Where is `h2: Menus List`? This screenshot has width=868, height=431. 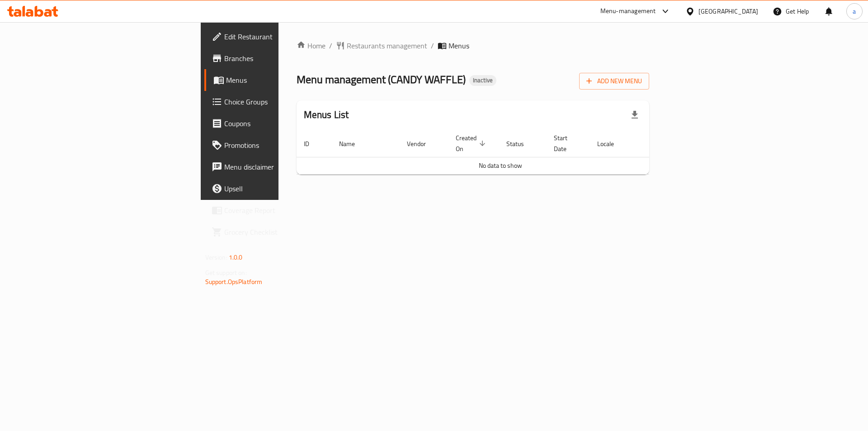
h2: Menus List is located at coordinates (327, 115).